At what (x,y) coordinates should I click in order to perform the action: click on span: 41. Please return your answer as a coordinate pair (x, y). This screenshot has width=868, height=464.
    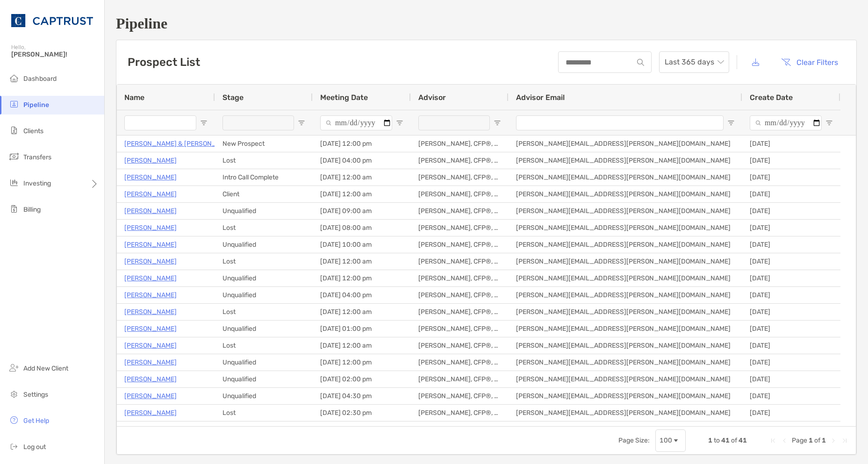
    Looking at the image, I should click on (743, 440).